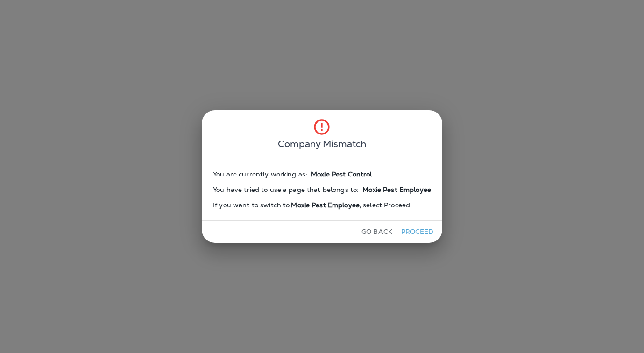 Image resolution: width=644 pixels, height=353 pixels. What do you see at coordinates (377, 232) in the screenshot?
I see `button: Go Back` at bounding box center [377, 232].